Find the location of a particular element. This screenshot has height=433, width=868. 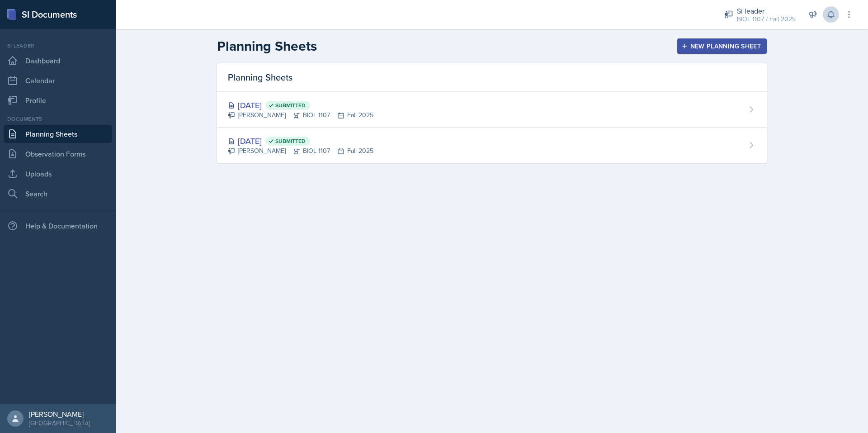

div: Planning Sheets is located at coordinates (492, 77).